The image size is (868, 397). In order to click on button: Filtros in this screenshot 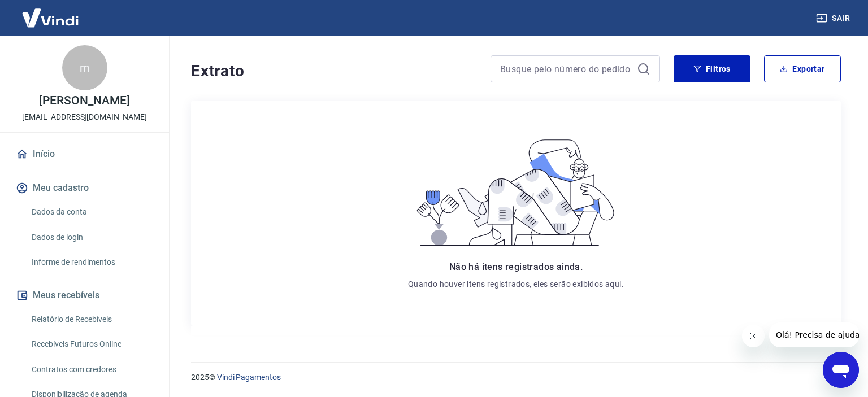, I will do `click(712, 69)`.